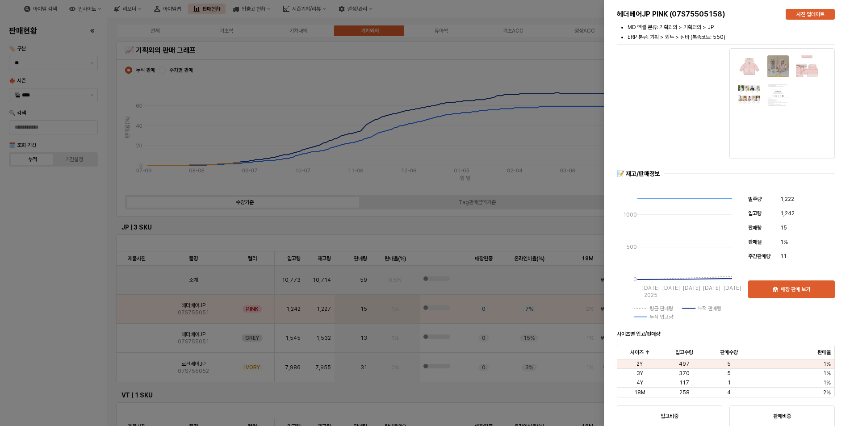 Image resolution: width=854 pixels, height=426 pixels. I want to click on button: 매장 판매 보기, so click(791, 289).